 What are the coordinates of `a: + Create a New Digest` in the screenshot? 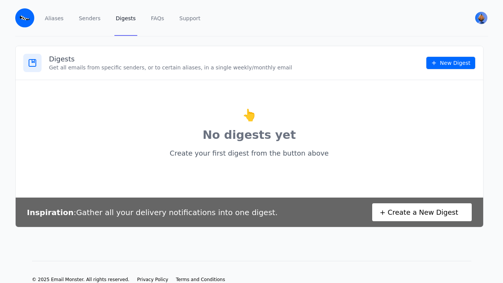 It's located at (422, 212).